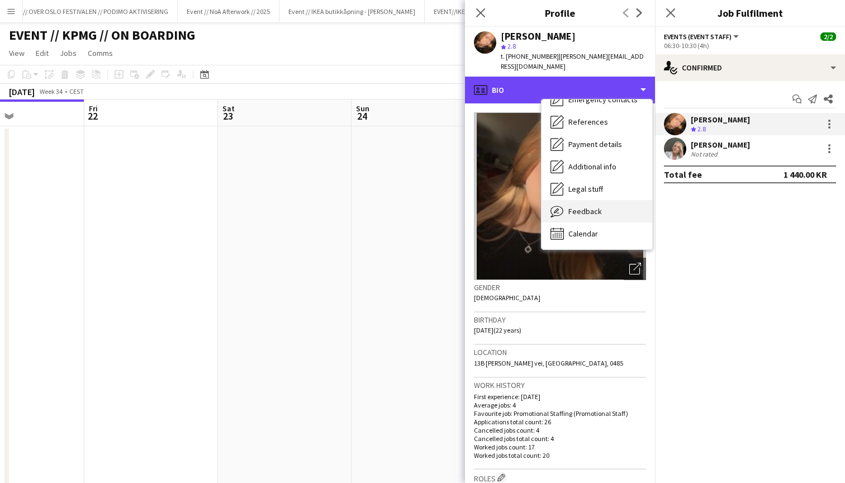  Describe the element at coordinates (92, 116) in the screenshot. I see `span: 22` at that location.